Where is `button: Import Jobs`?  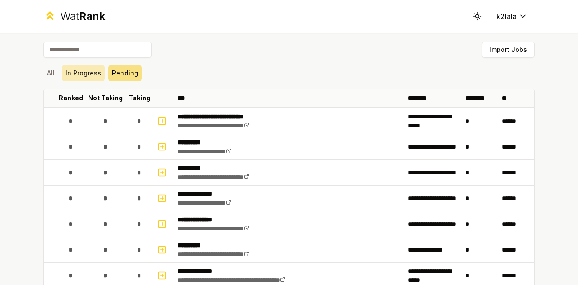 button: Import Jobs is located at coordinates (508, 50).